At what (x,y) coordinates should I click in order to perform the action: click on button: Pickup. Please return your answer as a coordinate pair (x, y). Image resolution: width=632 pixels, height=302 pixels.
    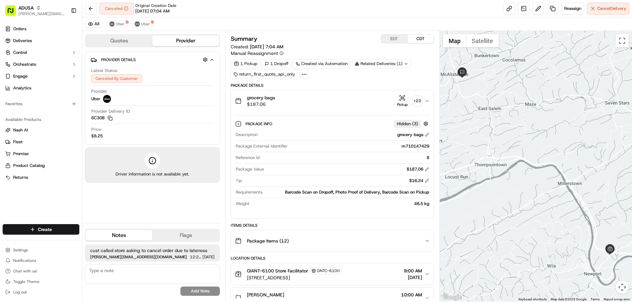
    Looking at the image, I should click on (402, 101).